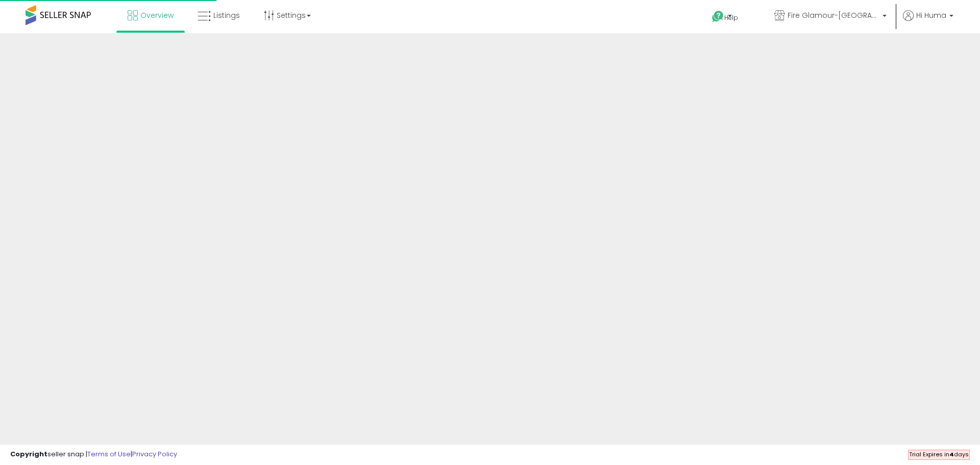  I want to click on a: Privacy Policy, so click(155, 454).